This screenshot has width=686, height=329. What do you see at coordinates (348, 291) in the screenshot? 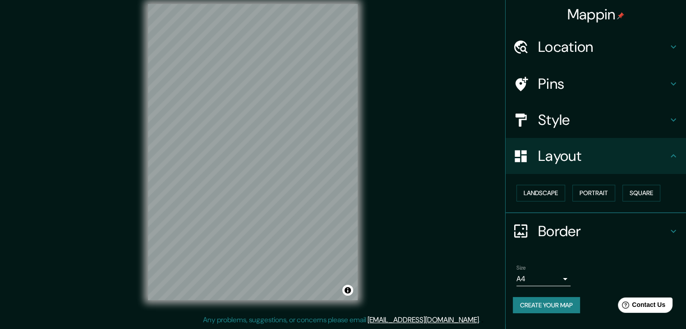
I see `button: Toggle attribution` at bounding box center [348, 291].